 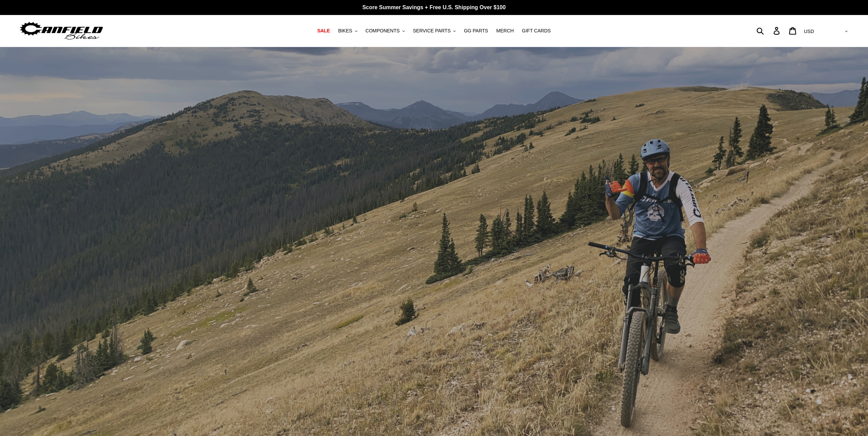 I want to click on a: MERCH, so click(x=505, y=31).